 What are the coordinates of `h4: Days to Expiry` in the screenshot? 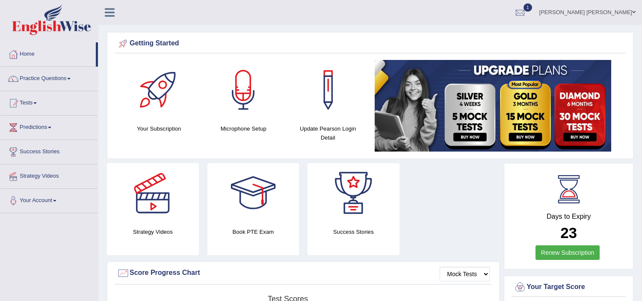 It's located at (568, 216).